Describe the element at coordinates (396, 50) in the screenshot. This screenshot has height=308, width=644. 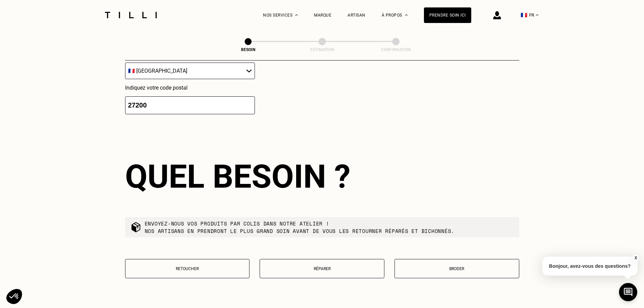
I see `div: Confirmation` at that location.